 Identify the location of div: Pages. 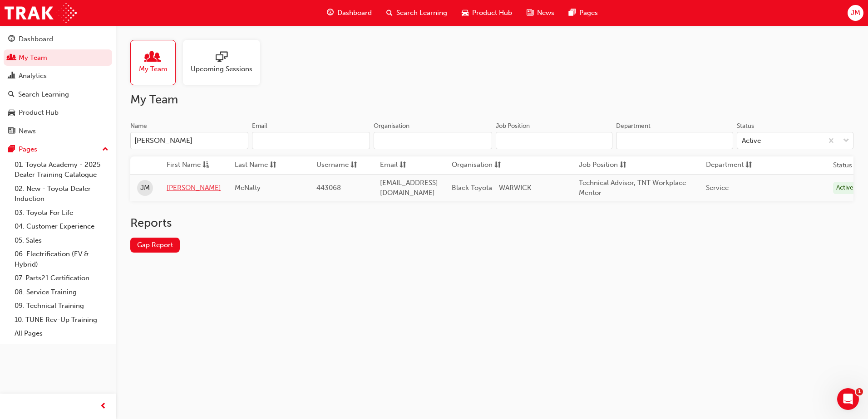
(28, 149).